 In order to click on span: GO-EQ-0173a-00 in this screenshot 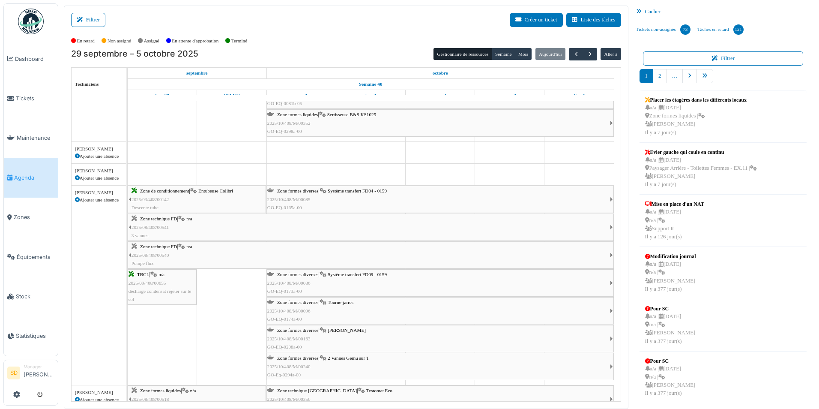, I will do `click(284, 291)`.